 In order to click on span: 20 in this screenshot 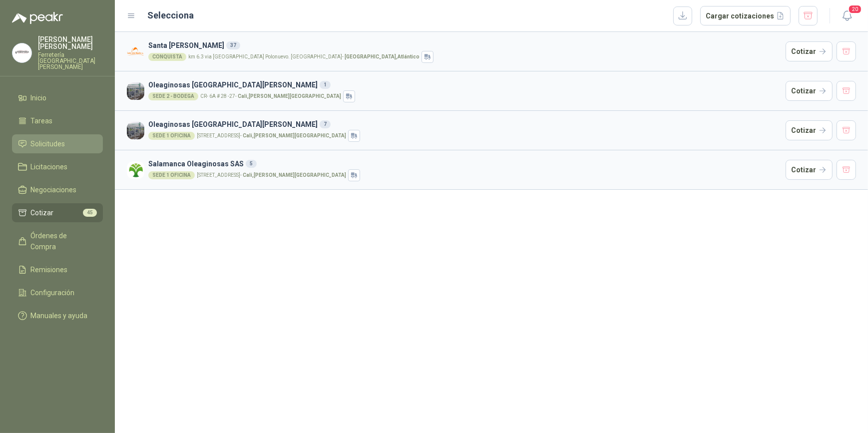, I will do `click(855, 9)`.